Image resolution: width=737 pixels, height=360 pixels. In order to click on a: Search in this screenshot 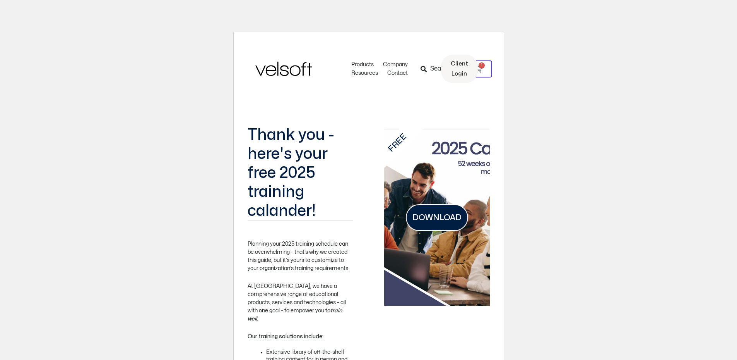, I will do `click(438, 69)`.